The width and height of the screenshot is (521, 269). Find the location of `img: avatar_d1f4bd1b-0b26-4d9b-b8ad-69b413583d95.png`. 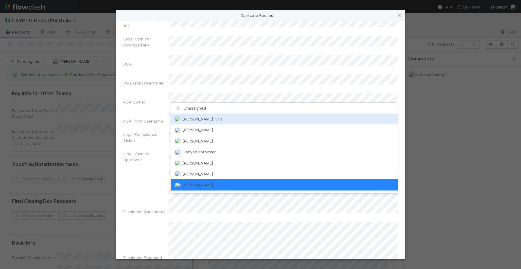

img: avatar_d1f4bd1b-0b26-4d9b-b8ad-69b413583d95.png is located at coordinates (178, 152).